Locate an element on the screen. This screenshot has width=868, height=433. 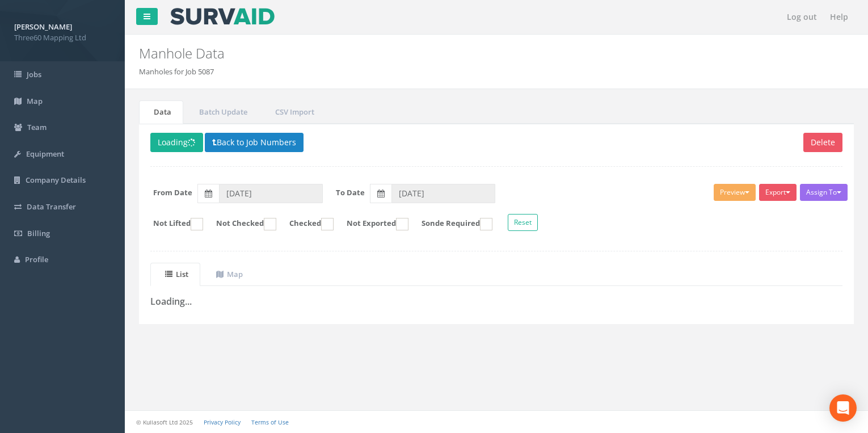
h2: Manhole Data is located at coordinates (435, 53).